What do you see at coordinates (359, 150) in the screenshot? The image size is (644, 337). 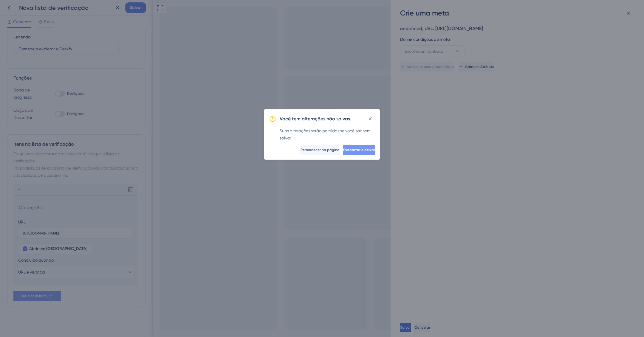 I see `font: Descartar e deixar` at bounding box center [359, 150].